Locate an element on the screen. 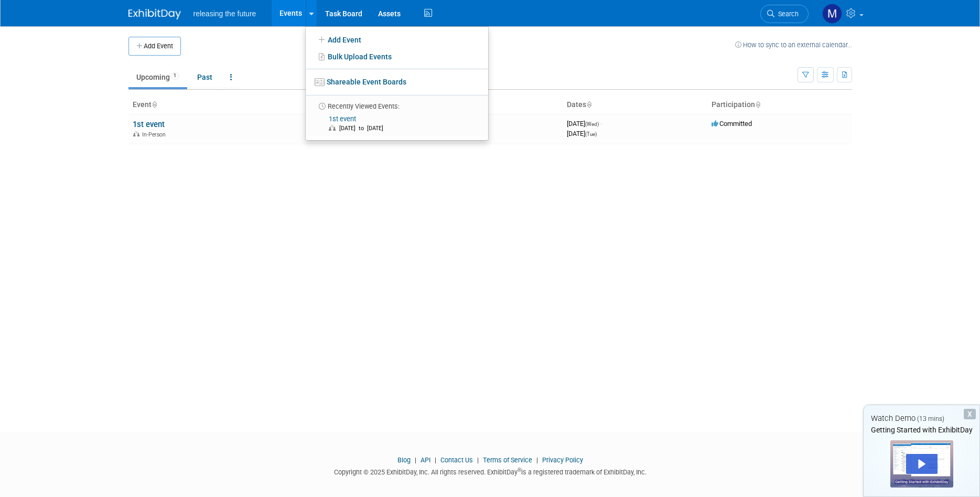  span: (Wed) is located at coordinates (592, 124).